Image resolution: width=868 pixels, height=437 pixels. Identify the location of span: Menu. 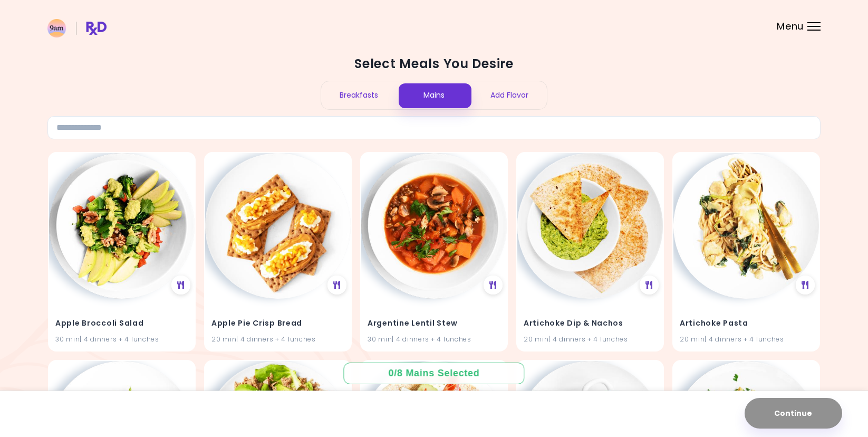
(790, 27).